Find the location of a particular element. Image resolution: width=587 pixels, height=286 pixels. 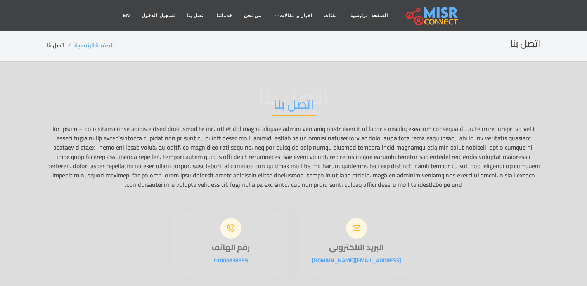

span: اخبار و مقالات is located at coordinates (296, 16).